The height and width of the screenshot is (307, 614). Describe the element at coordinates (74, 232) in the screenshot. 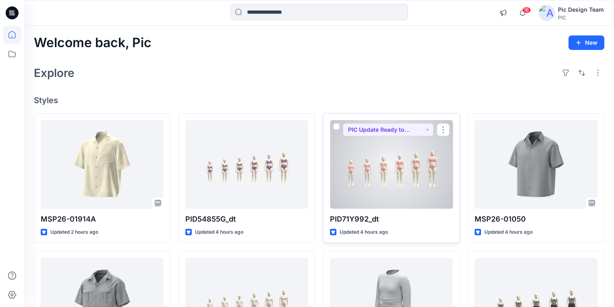

I see `p: Updated 2 hours ago` at that location.